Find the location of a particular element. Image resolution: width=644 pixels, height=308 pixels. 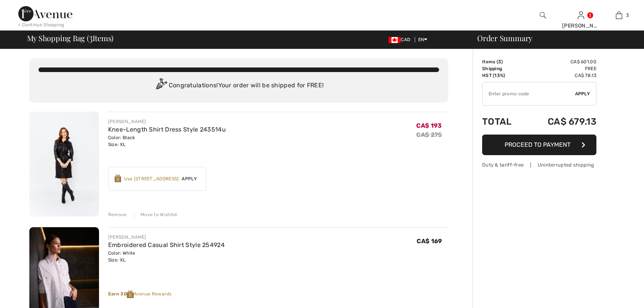

td: Free is located at coordinates (561, 69).